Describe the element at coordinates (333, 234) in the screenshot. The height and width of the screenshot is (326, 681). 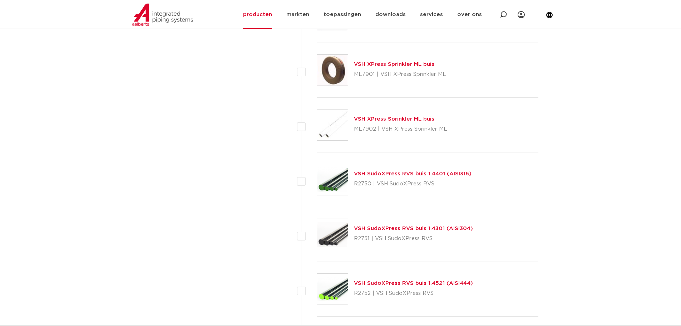
I see `img: Thumbnail for VSH SudoXPress RVS buis 1.4301 (AISI304)` at that location.